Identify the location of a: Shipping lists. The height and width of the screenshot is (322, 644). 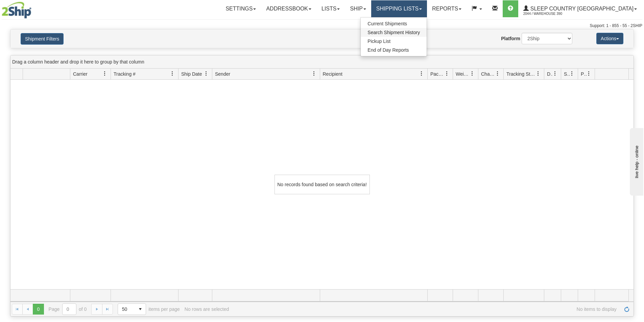
(399, 9).